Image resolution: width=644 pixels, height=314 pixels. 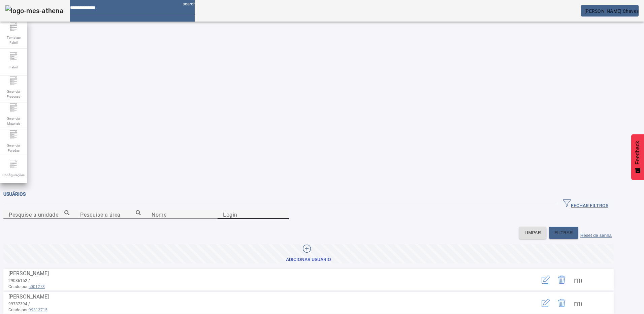 I want to click on button: LIMPAR, so click(x=533, y=233).